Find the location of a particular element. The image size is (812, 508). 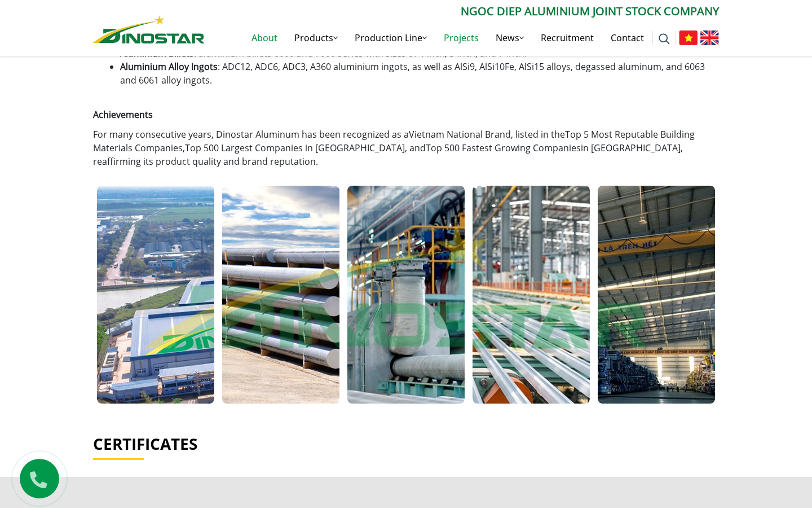

span: For many consecutive years, Dinostar Aluminum has been recognized as a , listed in the , , and in... is located at coordinates (394, 148).